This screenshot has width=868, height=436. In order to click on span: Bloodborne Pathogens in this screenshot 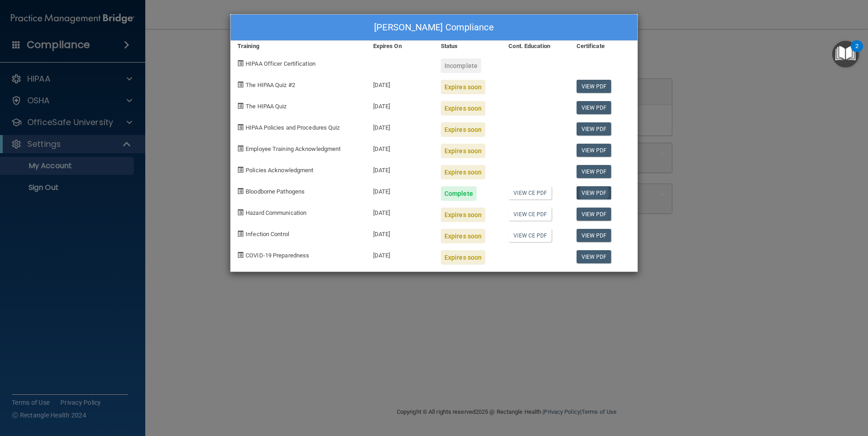, I will do `click(275, 191)`.